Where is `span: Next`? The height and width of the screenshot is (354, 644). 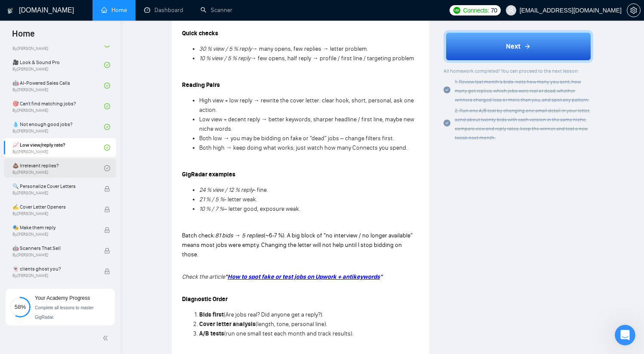 span: Next is located at coordinates (513, 47).